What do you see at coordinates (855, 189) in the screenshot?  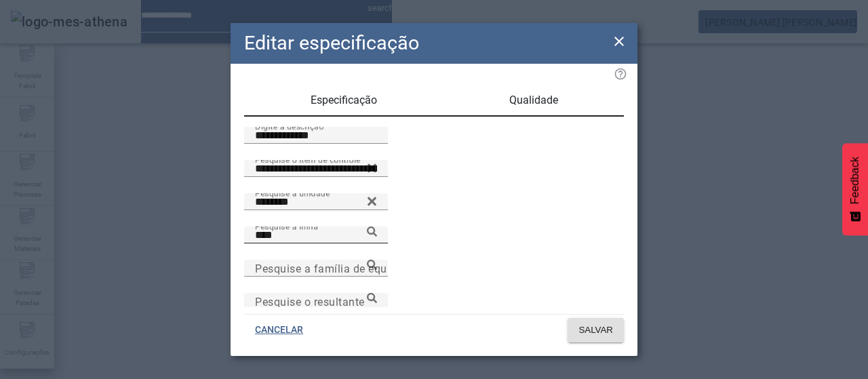 I see `button: Feedback - Mostrar pesquisa` at bounding box center [855, 189].